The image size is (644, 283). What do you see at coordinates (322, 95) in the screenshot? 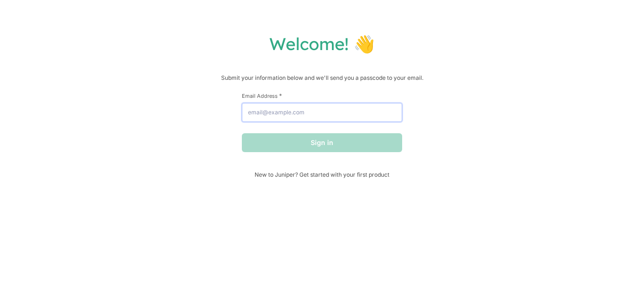
I see `label: Email Address` at bounding box center [322, 95].